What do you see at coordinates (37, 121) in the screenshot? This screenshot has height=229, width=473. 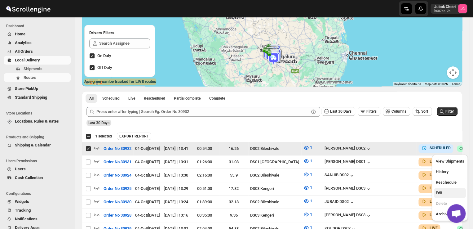 I see `button: Locations, Rules & Rates` at bounding box center [37, 121].